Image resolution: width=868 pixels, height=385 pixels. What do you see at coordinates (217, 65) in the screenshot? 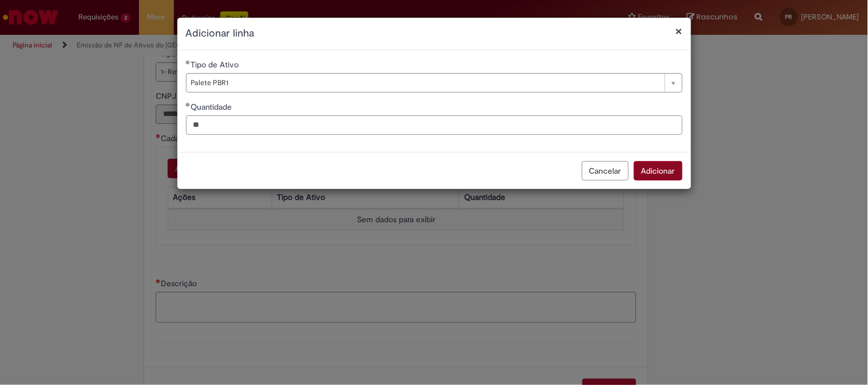
I see `span: Tipo de Ativo` at bounding box center [217, 65].